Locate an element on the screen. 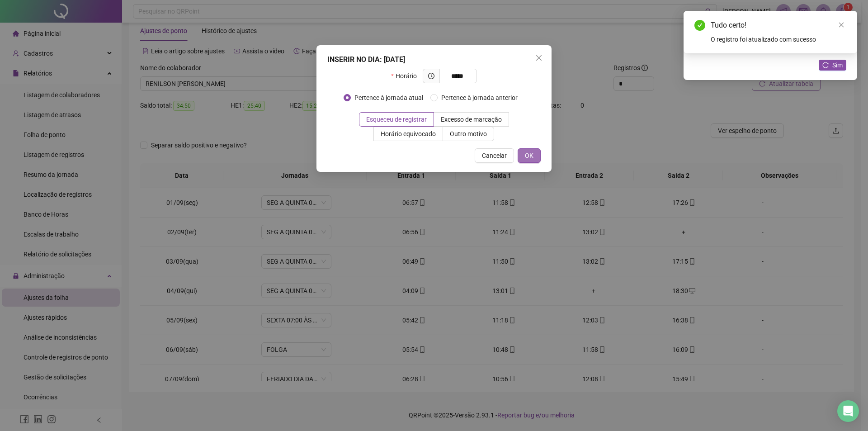 The width and height of the screenshot is (868, 431). span: Excesso de marcação is located at coordinates (471, 119).